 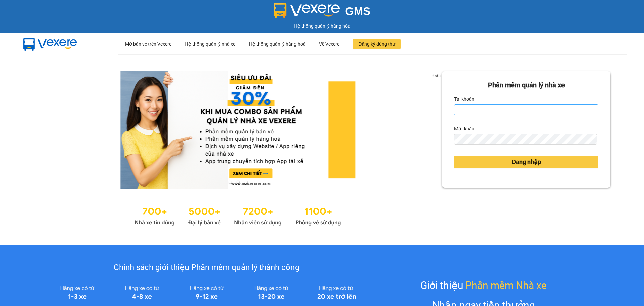 What do you see at coordinates (526, 110) in the screenshot?
I see `input: Tài khoản` at bounding box center [526, 110].